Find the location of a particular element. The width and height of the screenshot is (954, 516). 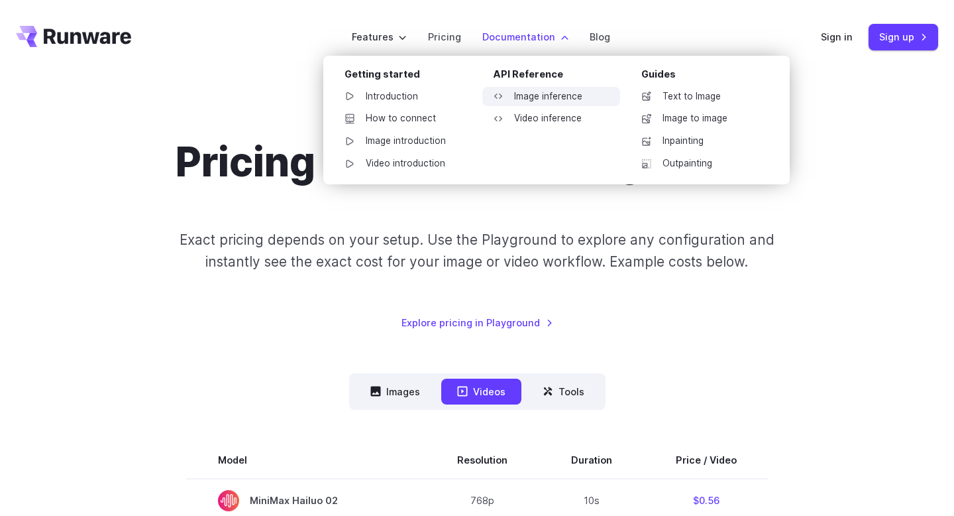

span: MiniMax Hailuo 02 is located at coordinates (305, 500).